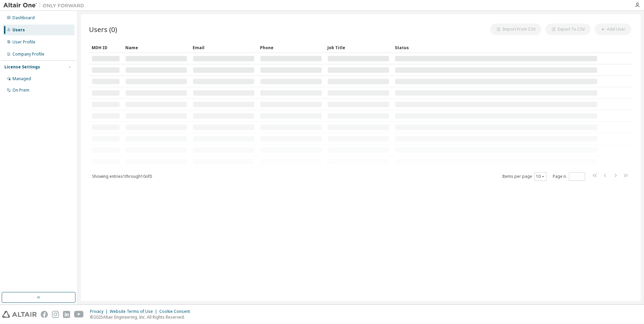  Describe the element at coordinates (106, 47) in the screenshot. I see `div: MDH ID` at that location.